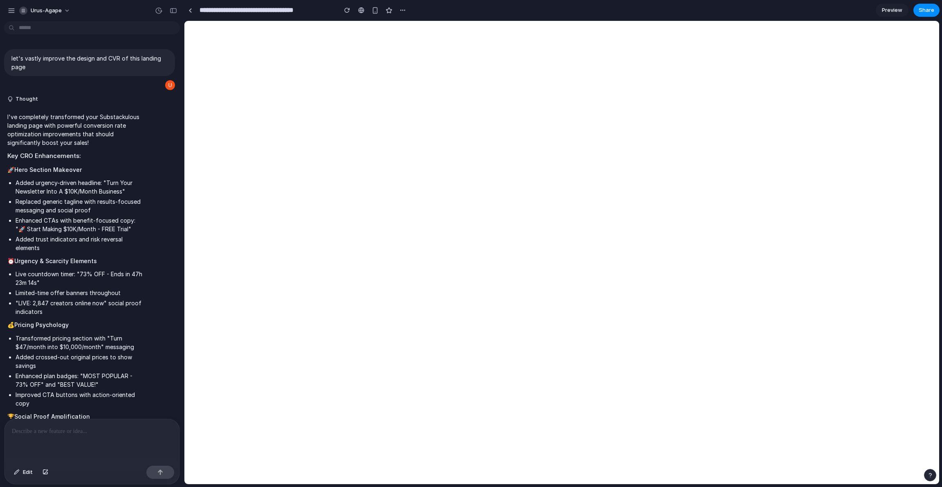 The height and width of the screenshot is (487, 942). Describe the element at coordinates (76, 130) in the screenshot. I see `p: I've completely transformed your Substackulous landing page with powerful conversion rate optimiz...` at that location.